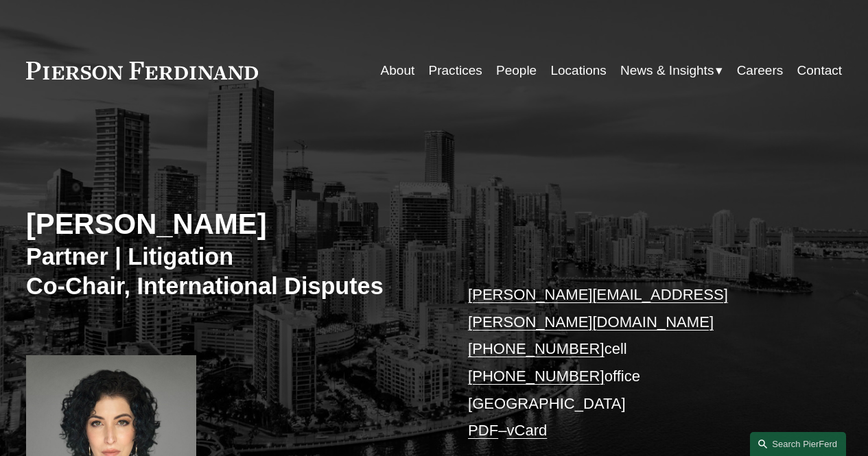  What do you see at coordinates (456, 70) in the screenshot?
I see `a: Practices` at bounding box center [456, 70].